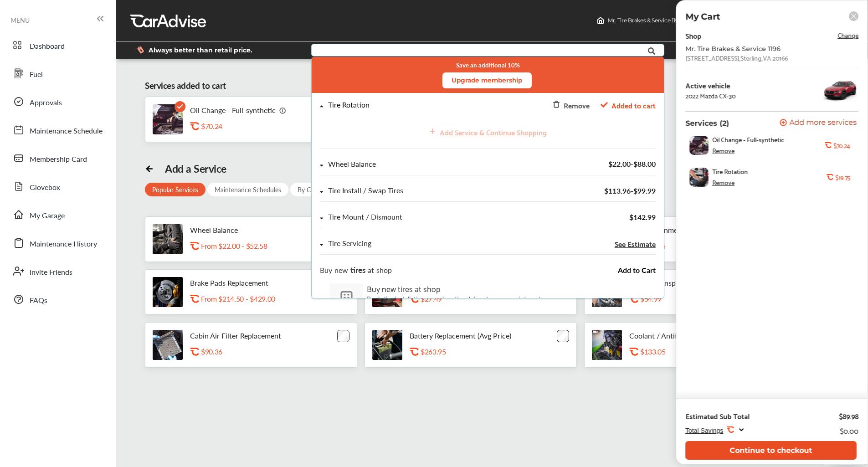 The width and height of the screenshot is (868, 467). What do you see at coordinates (57, 186) in the screenshot?
I see `a: Glovebox` at bounding box center [57, 186].